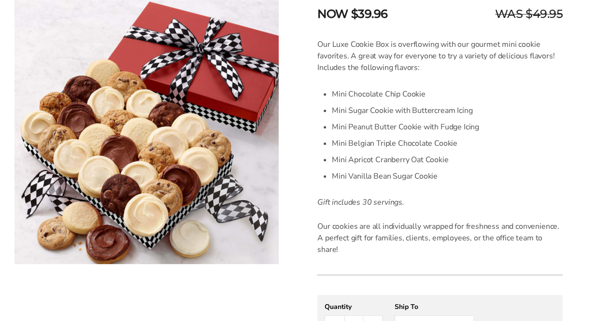 This screenshot has height=321, width=611. I want to click on span: WAS $49.95, so click(528, 14).